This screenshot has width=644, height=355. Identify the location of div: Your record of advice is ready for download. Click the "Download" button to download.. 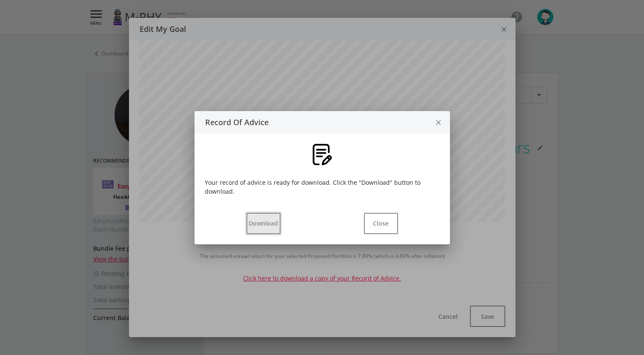
(322, 187).